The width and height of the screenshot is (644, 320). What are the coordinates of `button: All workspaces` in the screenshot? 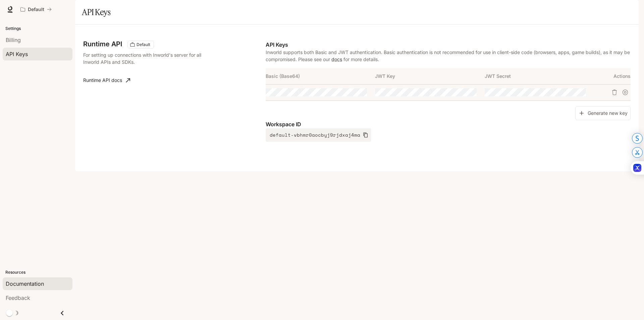 It's located at (36, 9).